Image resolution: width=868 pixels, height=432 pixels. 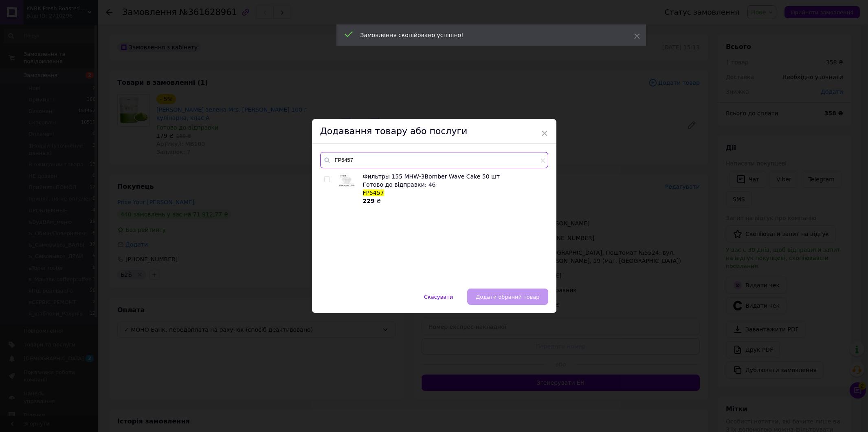 I want to click on img: Фильтры 155 MHW-3Bomber Wave Cake 50 шт, so click(x=346, y=181).